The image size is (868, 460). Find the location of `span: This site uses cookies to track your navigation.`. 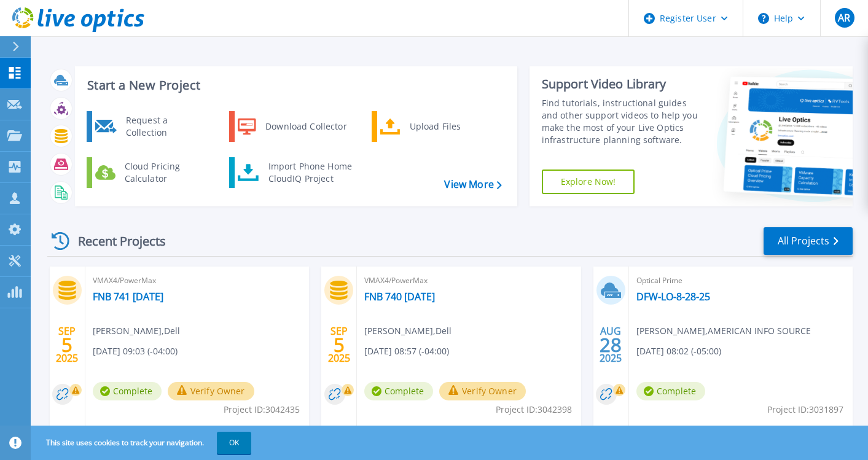

span: This site uses cookies to track your navigation. is located at coordinates (143, 443).